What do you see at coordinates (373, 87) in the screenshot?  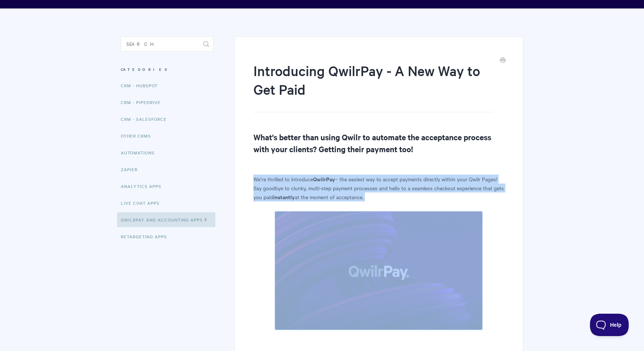 I see `h1: Introducing QwilrPay - A New Way to Get Paid` at bounding box center [373, 87].